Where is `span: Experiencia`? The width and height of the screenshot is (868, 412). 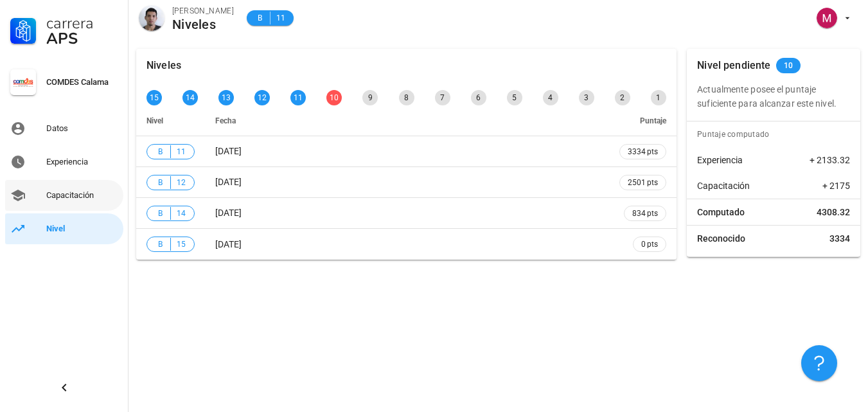
span: Experiencia is located at coordinates (720, 160).